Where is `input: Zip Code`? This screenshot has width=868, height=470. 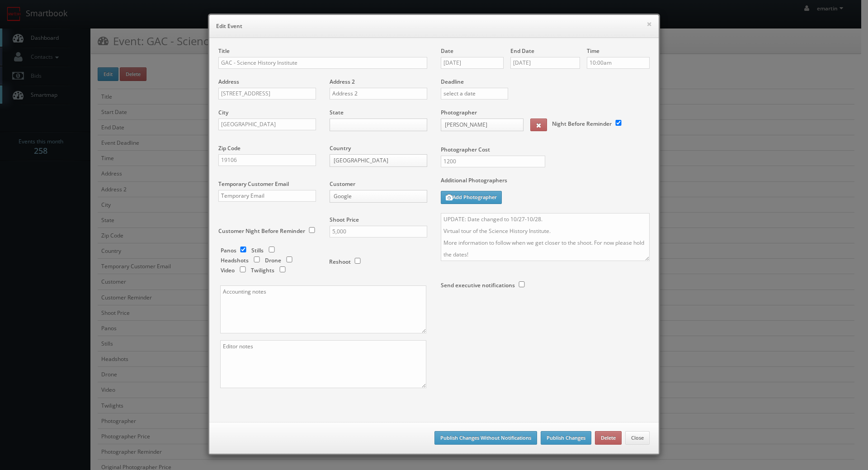 input: Zip Code is located at coordinates (267, 160).